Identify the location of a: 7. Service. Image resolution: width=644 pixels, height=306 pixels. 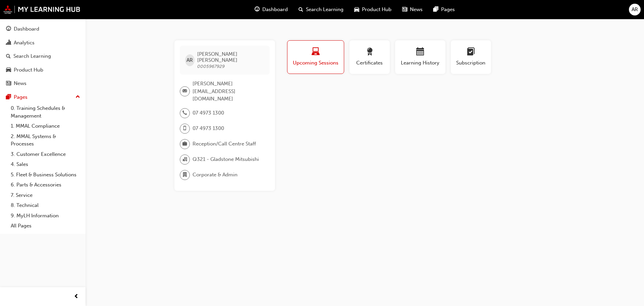
(45, 195).